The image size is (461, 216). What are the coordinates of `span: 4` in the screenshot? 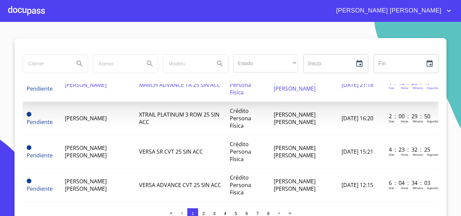 It's located at (225, 214).